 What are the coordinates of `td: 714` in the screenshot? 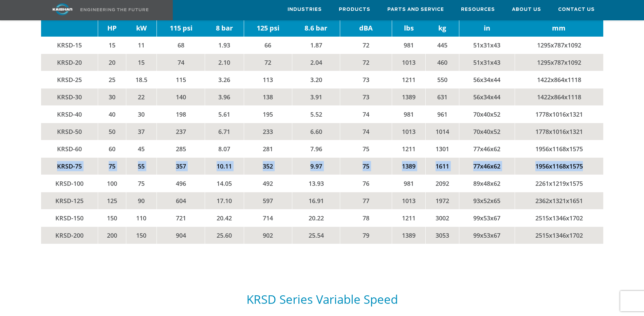 It's located at (268, 218).